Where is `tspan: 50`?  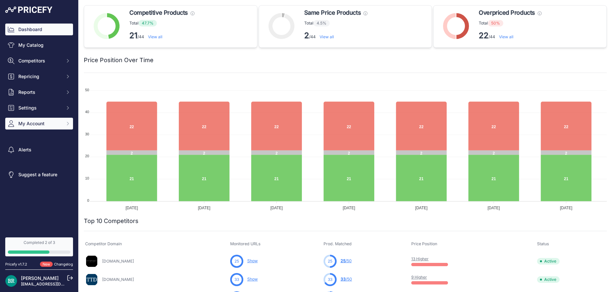
tspan: 50 is located at coordinates (87, 90).